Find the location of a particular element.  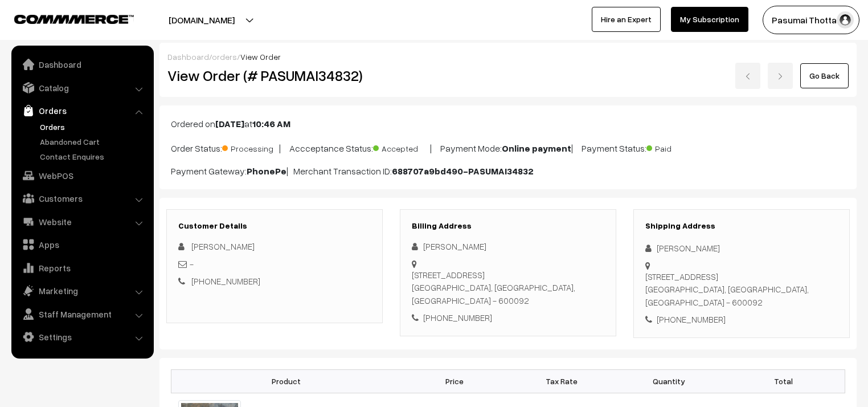

th: Product is located at coordinates (286, 381).